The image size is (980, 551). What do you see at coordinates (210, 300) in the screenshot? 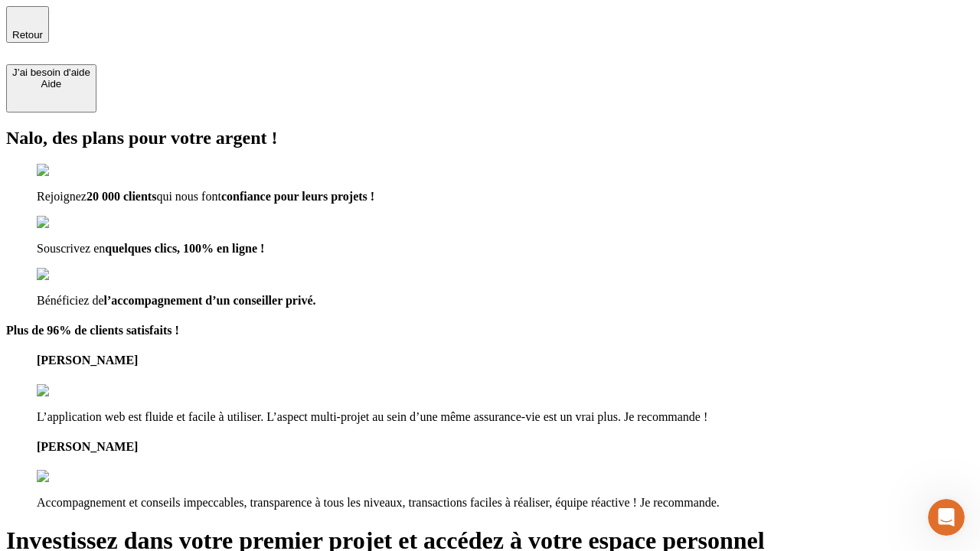
I see `span: l’accompagnement d’un conseiller privé.` at bounding box center [210, 300].